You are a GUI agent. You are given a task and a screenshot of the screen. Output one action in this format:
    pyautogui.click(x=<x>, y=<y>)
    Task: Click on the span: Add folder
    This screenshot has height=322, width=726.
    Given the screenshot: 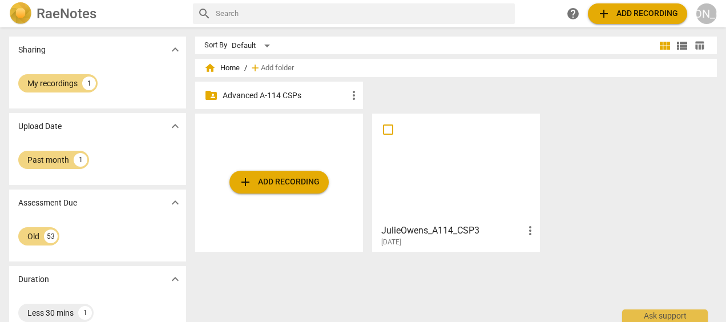 What is the action you would take?
    pyautogui.click(x=277, y=68)
    